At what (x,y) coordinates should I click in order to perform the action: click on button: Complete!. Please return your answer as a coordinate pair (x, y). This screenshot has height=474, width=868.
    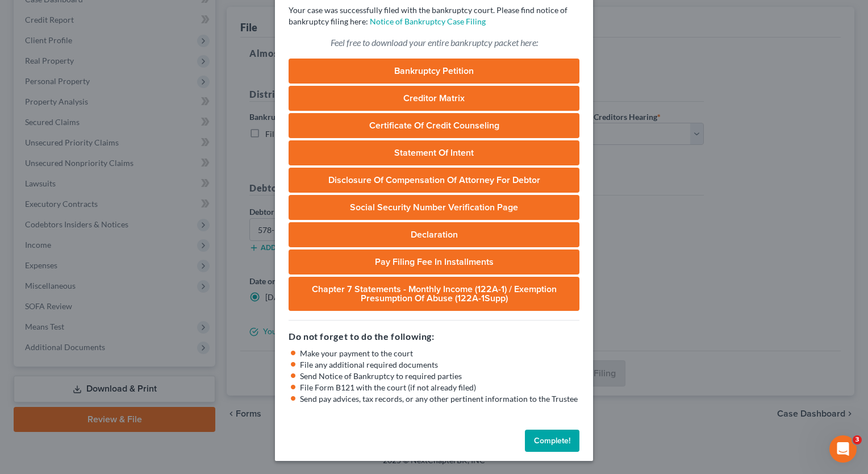
    Looking at the image, I should click on (552, 441).